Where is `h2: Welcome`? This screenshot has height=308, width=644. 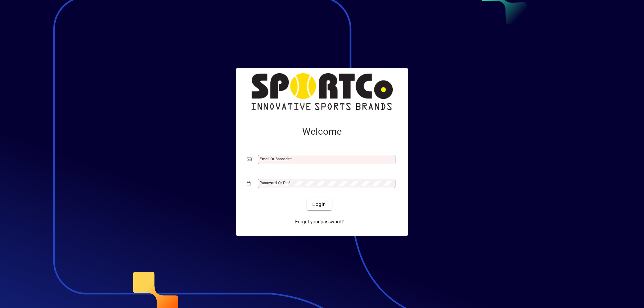 h2: Welcome is located at coordinates (322, 132).